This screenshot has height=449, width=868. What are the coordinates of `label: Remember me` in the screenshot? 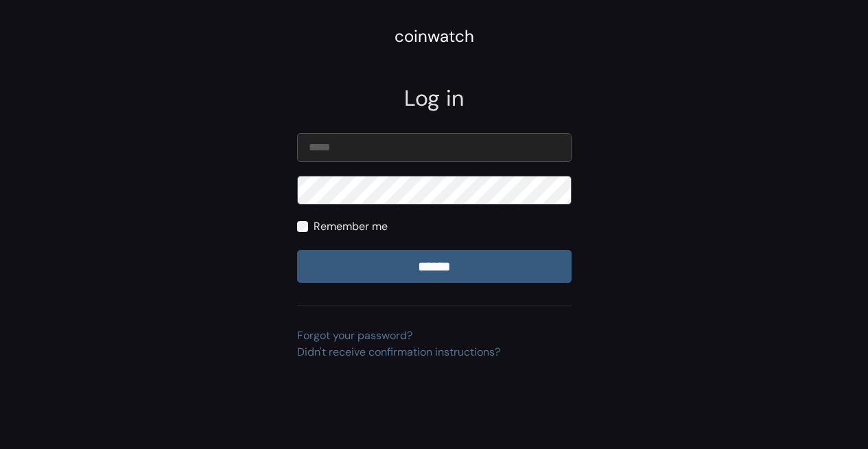 It's located at (351, 227).